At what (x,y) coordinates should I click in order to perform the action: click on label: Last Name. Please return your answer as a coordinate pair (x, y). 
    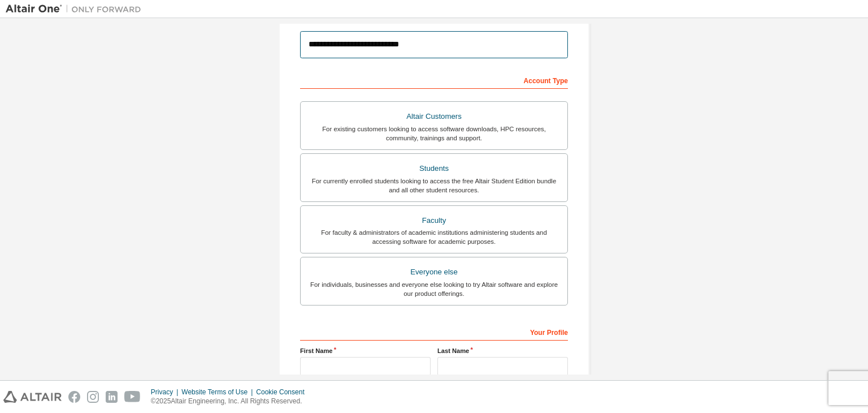
    Looking at the image, I should click on (502, 351).